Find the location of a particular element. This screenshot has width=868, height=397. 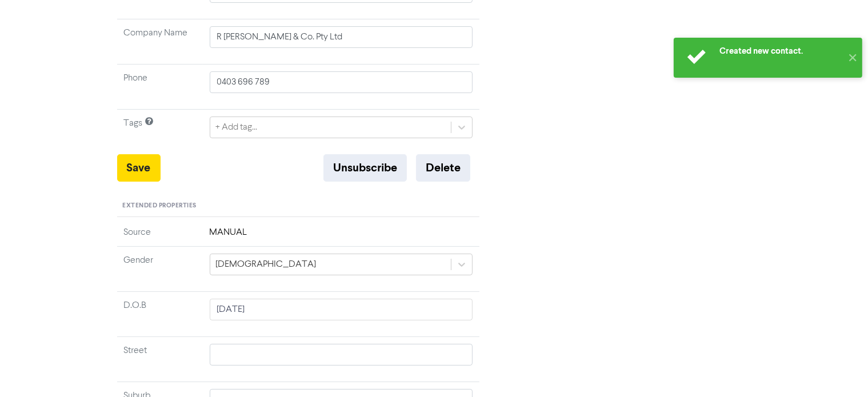

button: Save is located at coordinates (139, 168).